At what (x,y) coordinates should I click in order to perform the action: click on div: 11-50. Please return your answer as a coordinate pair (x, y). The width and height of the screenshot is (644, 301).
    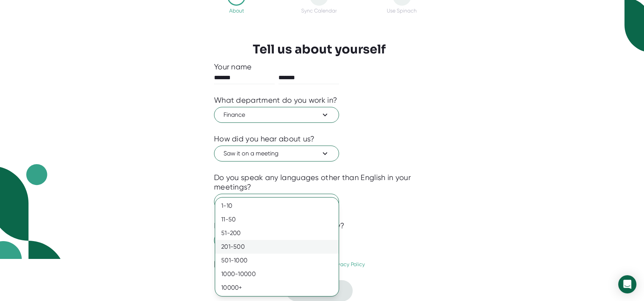
    Looking at the image, I should click on (277, 219).